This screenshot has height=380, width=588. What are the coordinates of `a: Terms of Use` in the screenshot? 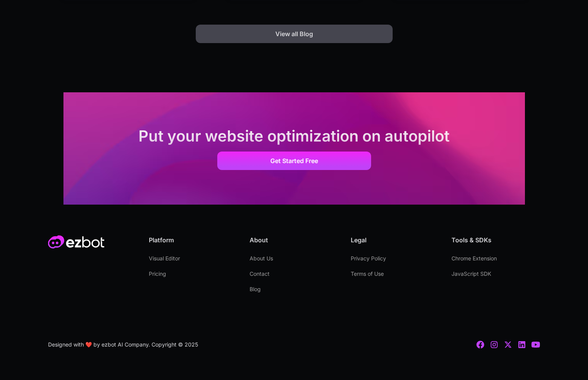 It's located at (367, 273).